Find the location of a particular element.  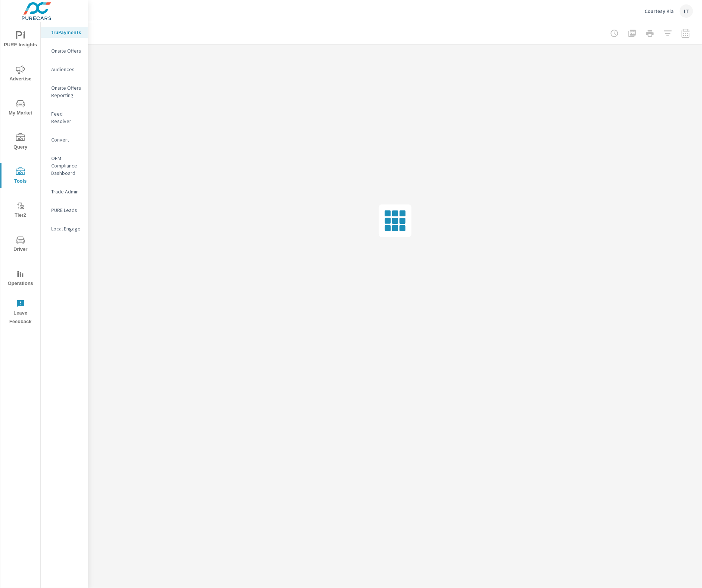

span: Query is located at coordinates (20, 142).